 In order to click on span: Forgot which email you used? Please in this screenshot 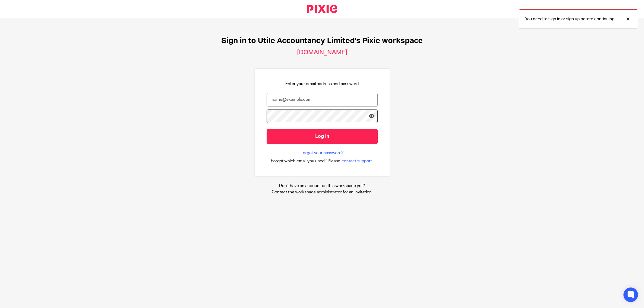, I will do `click(306, 161)`.